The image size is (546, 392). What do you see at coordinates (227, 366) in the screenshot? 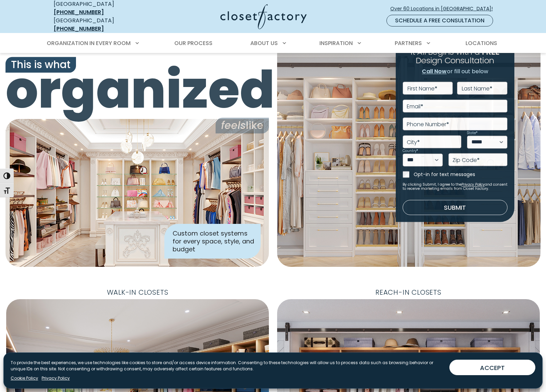
I see `p: To provide the best experiences, we use technologies like cookies to store and/or access device i...` at bounding box center [227, 366].